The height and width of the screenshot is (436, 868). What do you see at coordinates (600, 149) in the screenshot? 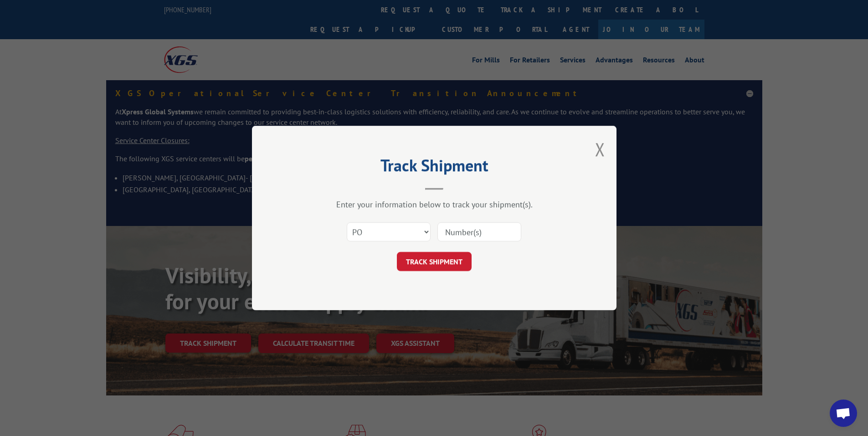
I see `button: Close modal` at bounding box center [600, 149].